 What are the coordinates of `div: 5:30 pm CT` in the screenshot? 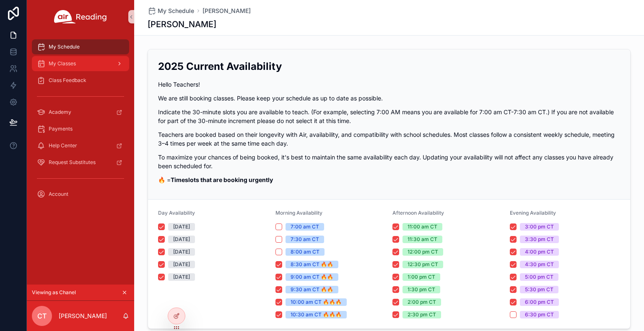 It's located at (539, 290).